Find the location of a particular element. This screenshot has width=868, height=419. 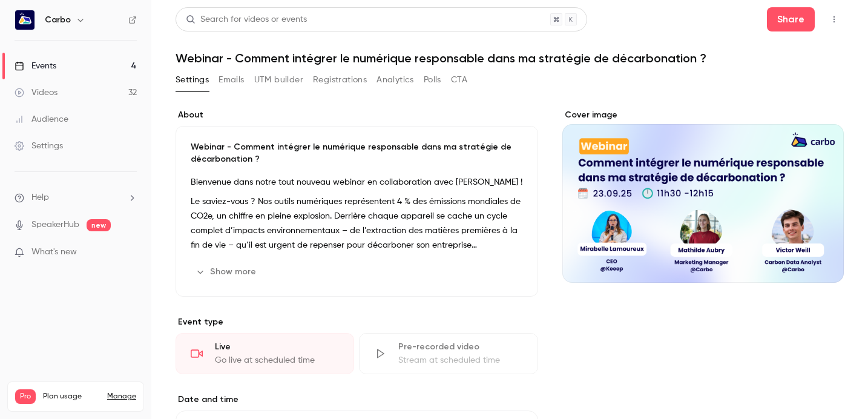

button: CTA is located at coordinates (459, 80).